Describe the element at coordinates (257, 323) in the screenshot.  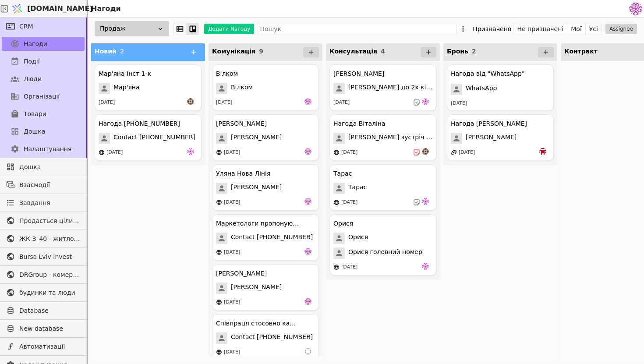
I see `div: Співпраця стосовно канцелярії` at that location.